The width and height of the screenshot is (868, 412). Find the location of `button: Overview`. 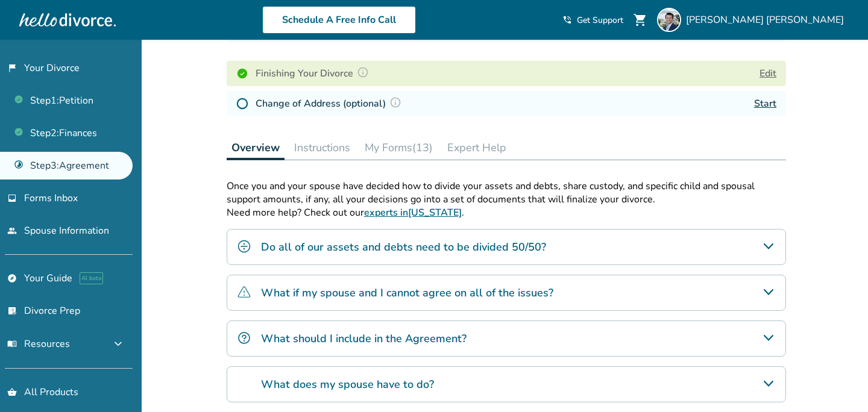

button: Overview is located at coordinates (255, 147).